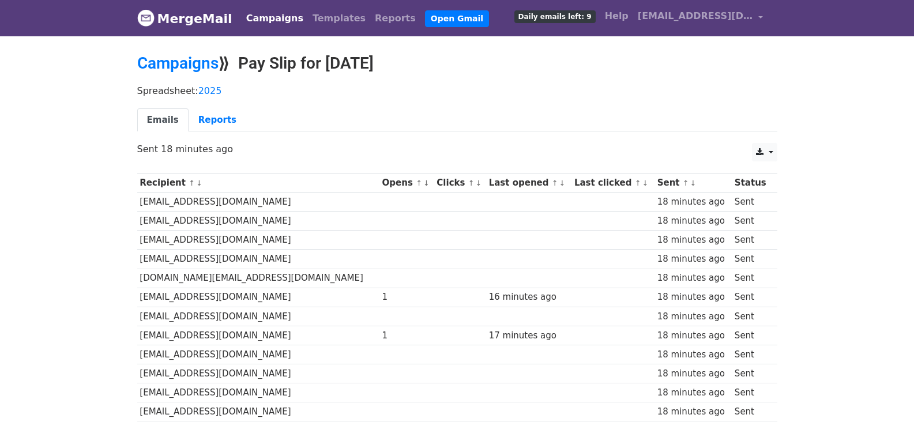 The height and width of the screenshot is (426, 914). What do you see at coordinates (163, 120) in the screenshot?
I see `a: Emails` at bounding box center [163, 120].